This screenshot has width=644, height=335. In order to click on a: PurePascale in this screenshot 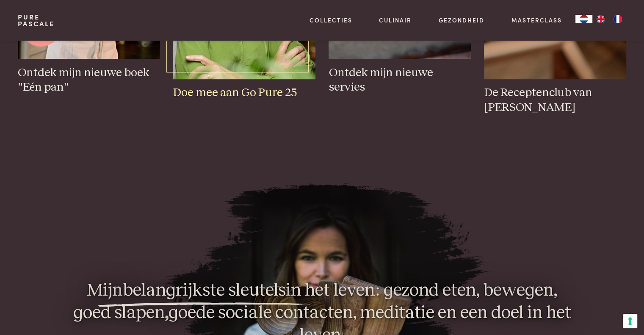, I will do `click(36, 20)`.